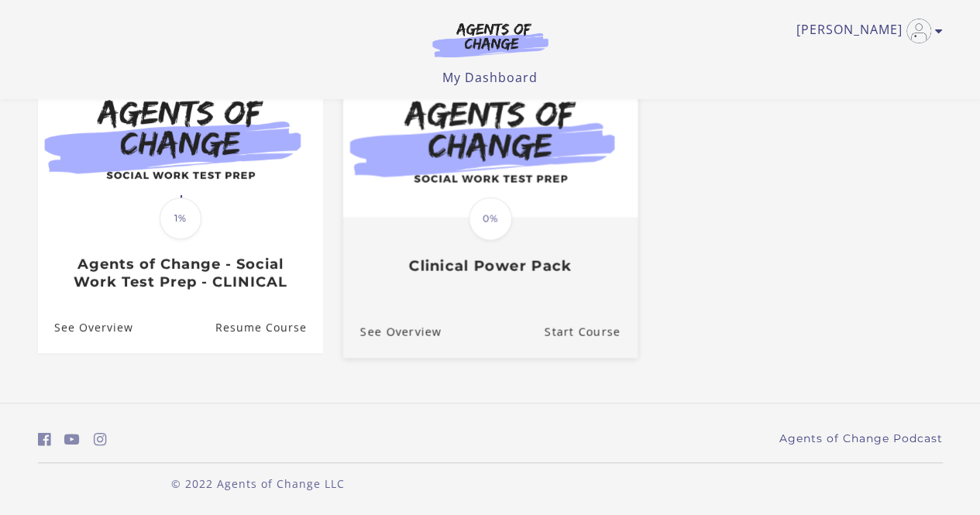 This screenshot has height=515, width=980. I want to click on a: Agents of Change - Social Work Test Prep - CLINICAL: See Overview, so click(85, 328).